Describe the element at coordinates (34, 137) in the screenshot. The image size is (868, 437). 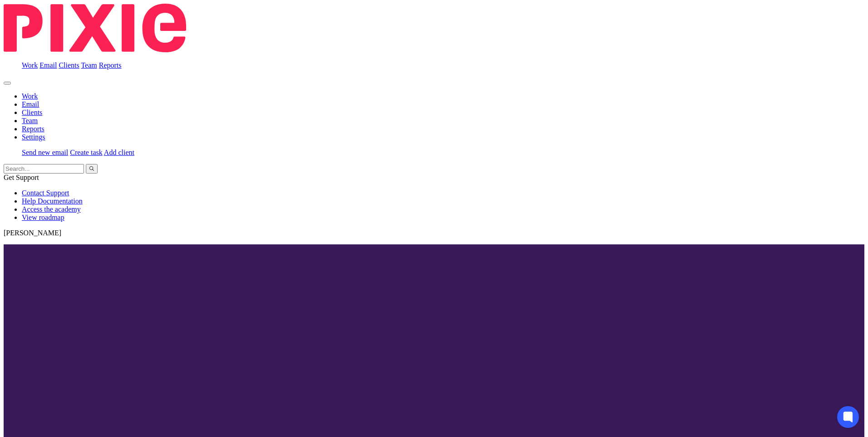
I see `a: Settings` at that location.